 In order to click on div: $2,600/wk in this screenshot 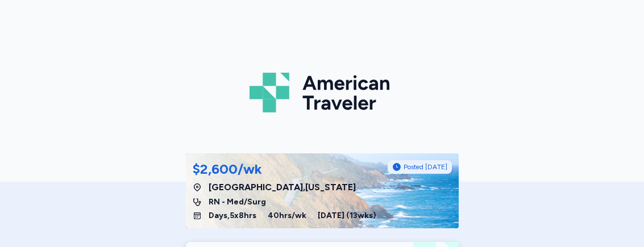, I will do `click(228, 169)`.